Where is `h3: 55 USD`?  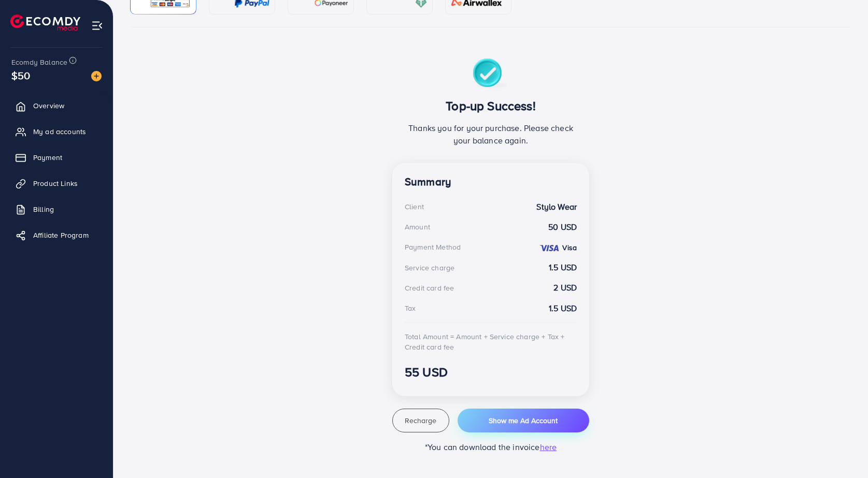
h3: 55 USD is located at coordinates (491, 372).